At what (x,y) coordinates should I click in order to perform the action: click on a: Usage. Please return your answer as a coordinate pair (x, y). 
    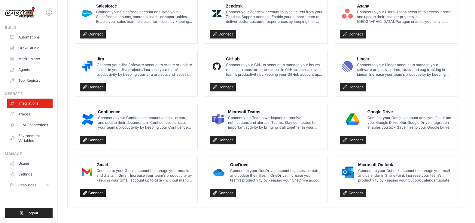
    Looking at the image, I should click on (30, 163).